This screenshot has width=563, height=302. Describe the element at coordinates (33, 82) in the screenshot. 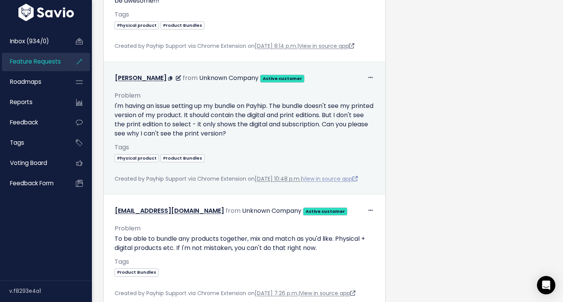

I see `a: Roadmaps` at that location.